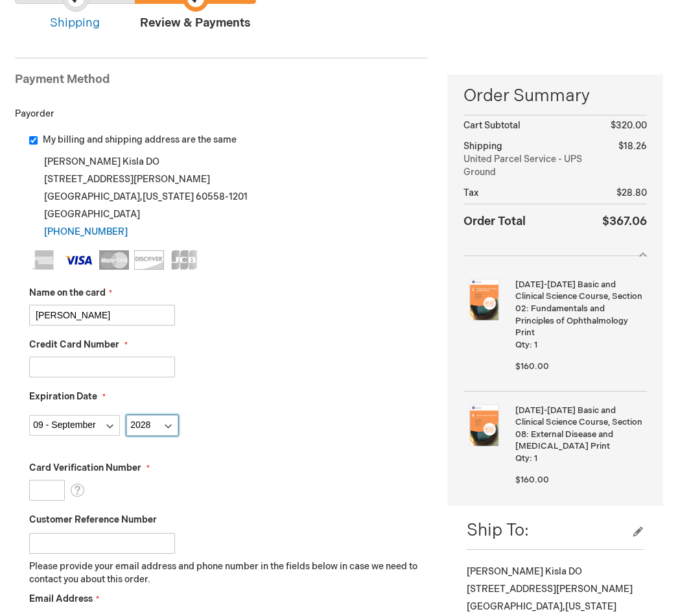 The image size is (678, 616). Describe the element at coordinates (483, 146) in the screenshot. I see `span: Shipping` at that location.